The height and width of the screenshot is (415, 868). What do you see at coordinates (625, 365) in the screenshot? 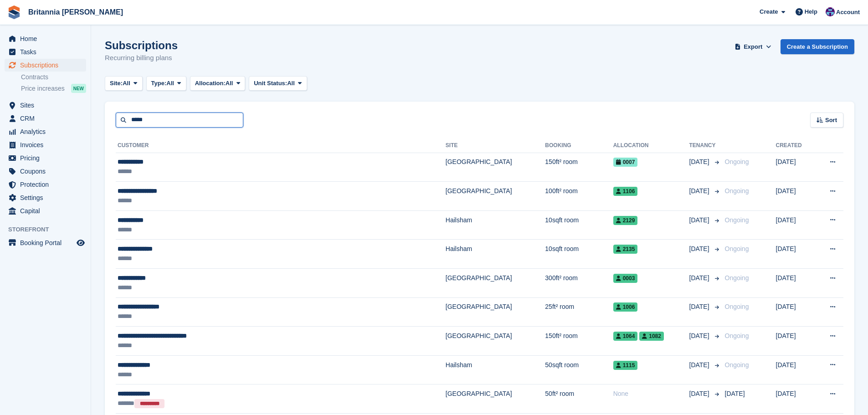
I see `span: 1115` at bounding box center [625, 365].